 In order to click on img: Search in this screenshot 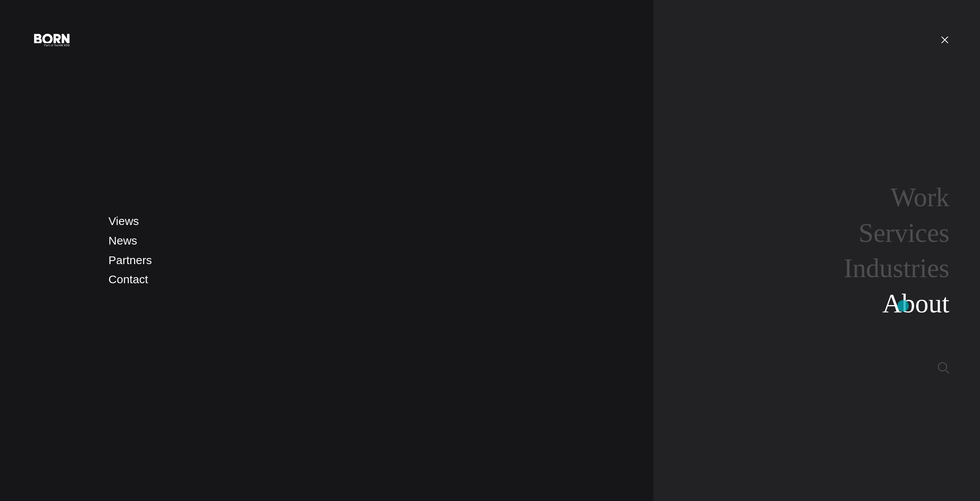, I will do `click(943, 367)`.